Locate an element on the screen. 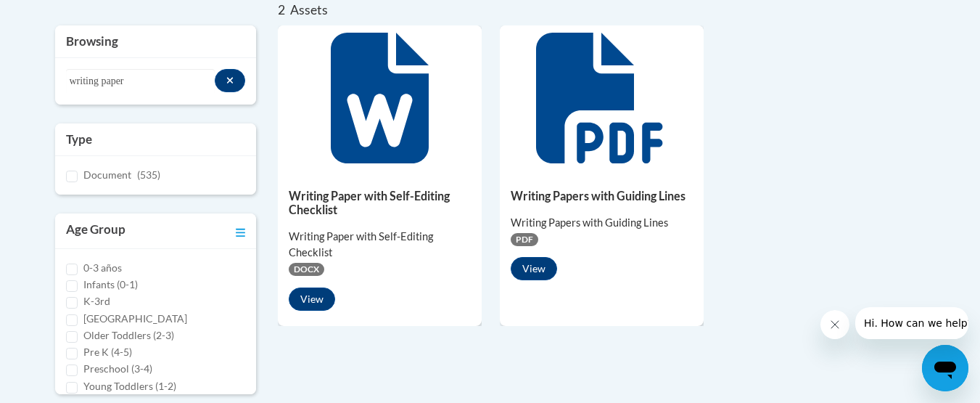  span: 2 is located at coordinates (282, 10).